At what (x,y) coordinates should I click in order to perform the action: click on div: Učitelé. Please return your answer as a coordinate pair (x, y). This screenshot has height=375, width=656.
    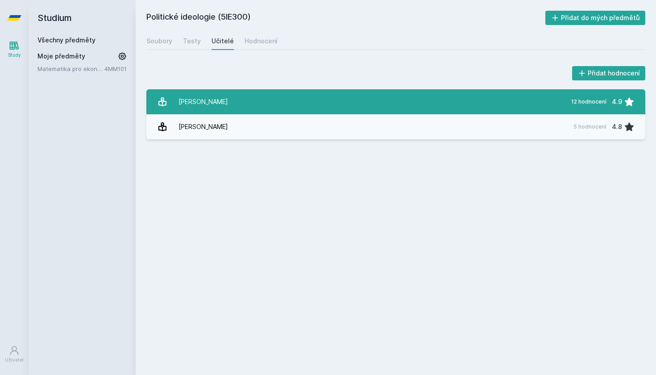
    Looking at the image, I should click on (223, 41).